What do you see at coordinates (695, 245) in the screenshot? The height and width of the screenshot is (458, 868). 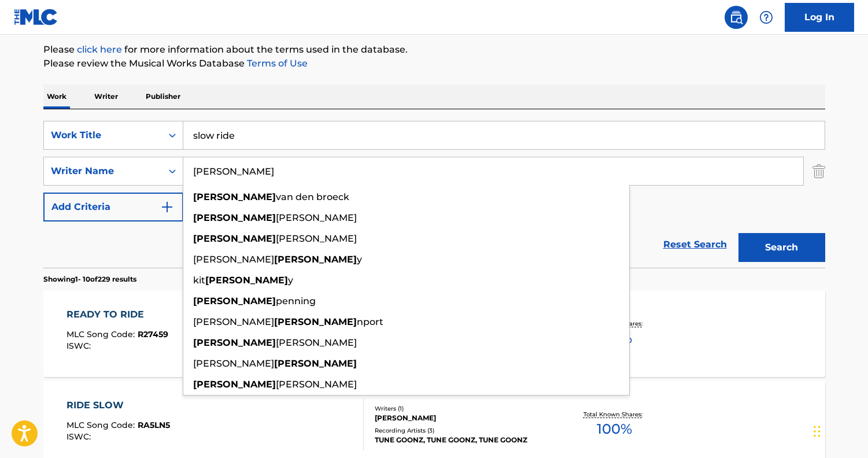 I see `a: Reset Search` at bounding box center [695, 245].